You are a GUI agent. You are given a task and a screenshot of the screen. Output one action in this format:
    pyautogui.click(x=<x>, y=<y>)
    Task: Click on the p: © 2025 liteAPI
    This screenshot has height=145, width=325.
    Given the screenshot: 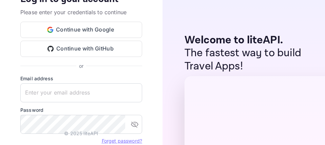 What is the action you would take?
    pyautogui.click(x=81, y=133)
    